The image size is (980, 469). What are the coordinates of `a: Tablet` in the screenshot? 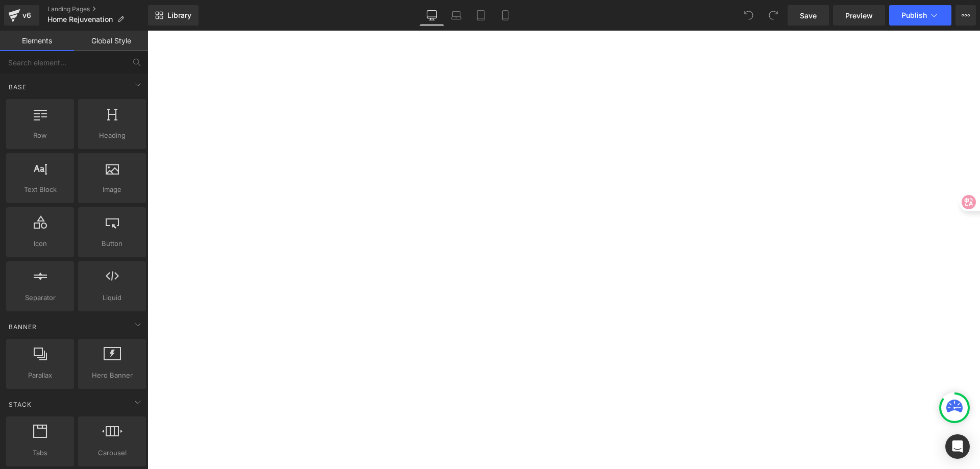 It's located at (481, 15).